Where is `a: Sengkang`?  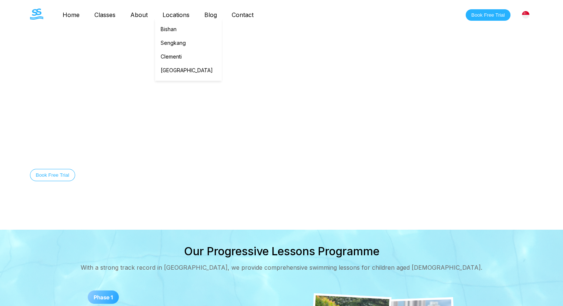
a: Sengkang is located at coordinates (189, 43).